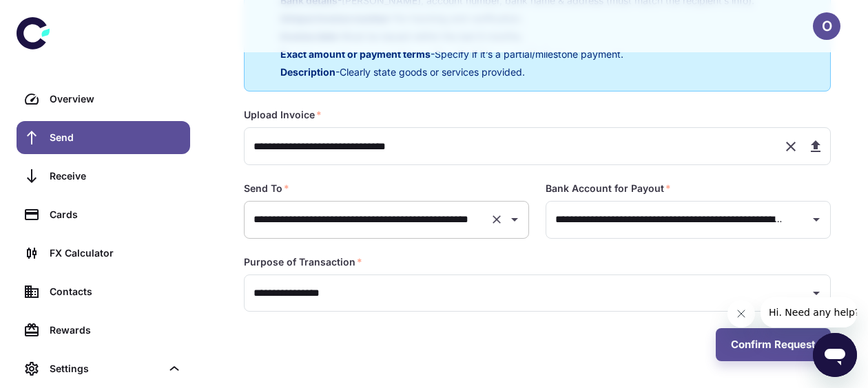 Image resolution: width=868 pixels, height=388 pixels. I want to click on span: Description, so click(308, 72).